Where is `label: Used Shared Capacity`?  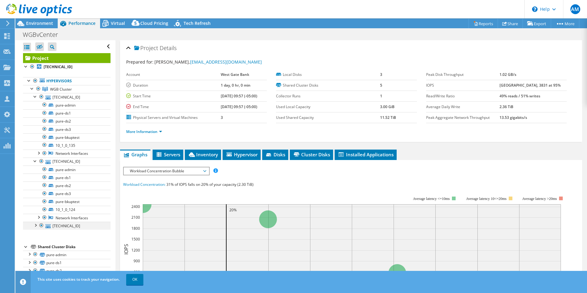 label: Used Shared Capacity is located at coordinates (328, 118).